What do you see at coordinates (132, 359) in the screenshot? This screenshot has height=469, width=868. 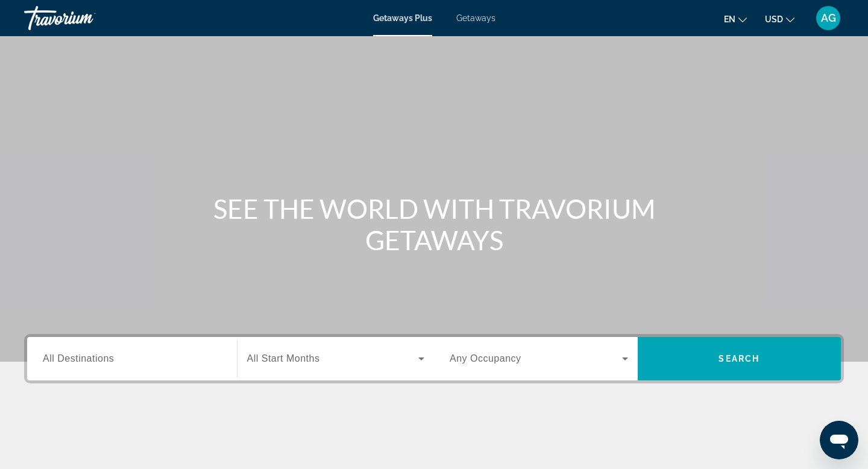 I see `input: Select destination` at bounding box center [132, 359].